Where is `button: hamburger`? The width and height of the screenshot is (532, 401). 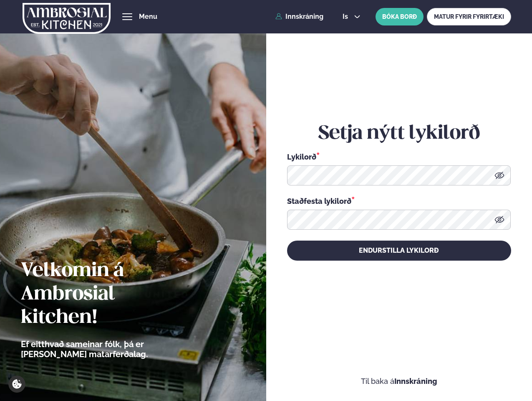 button: hamburger is located at coordinates (127, 17).